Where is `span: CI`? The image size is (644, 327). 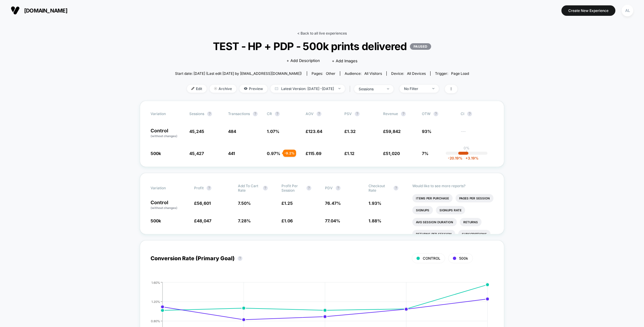 span: CI is located at coordinates (477, 114).